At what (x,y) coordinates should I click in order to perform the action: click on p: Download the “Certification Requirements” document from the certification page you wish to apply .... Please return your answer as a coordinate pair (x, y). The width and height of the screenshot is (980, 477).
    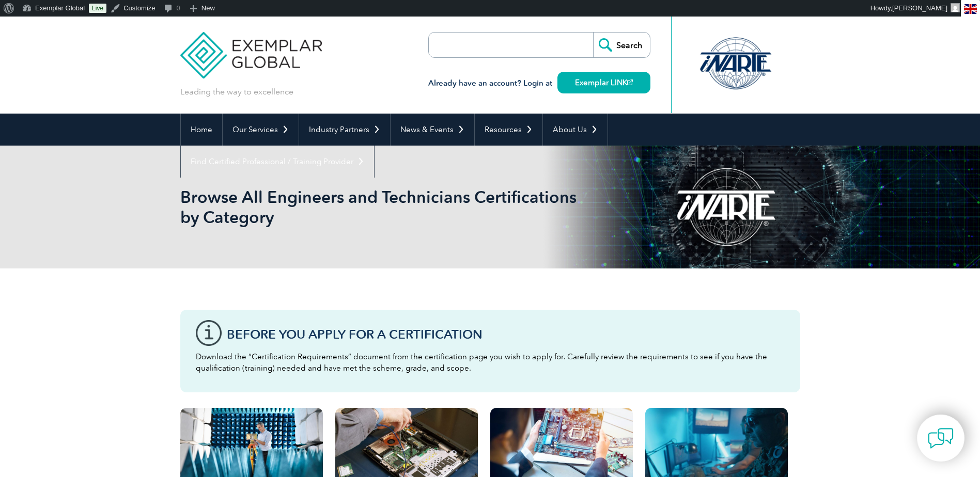
    Looking at the image, I should click on (490, 362).